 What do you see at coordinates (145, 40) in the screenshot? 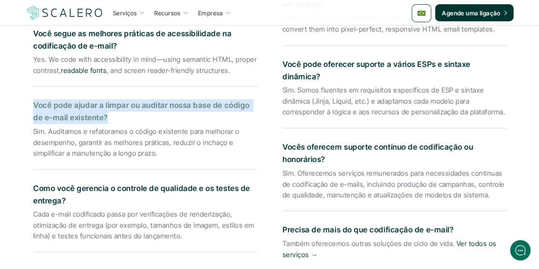
I see `p: Você segue as melhores práticas de acessibilidade na codificação de e-mail?` at bounding box center [145, 40].